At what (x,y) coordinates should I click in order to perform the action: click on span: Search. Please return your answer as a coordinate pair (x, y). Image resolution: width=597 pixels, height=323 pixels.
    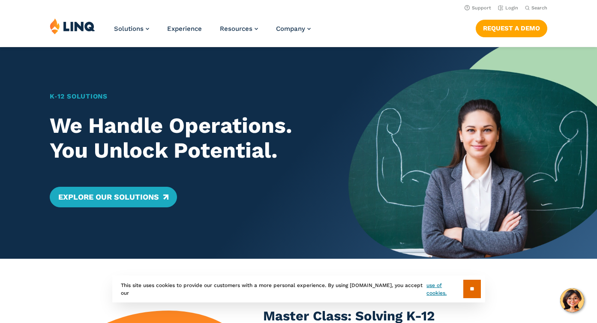
    Looking at the image, I should click on (539, 8).